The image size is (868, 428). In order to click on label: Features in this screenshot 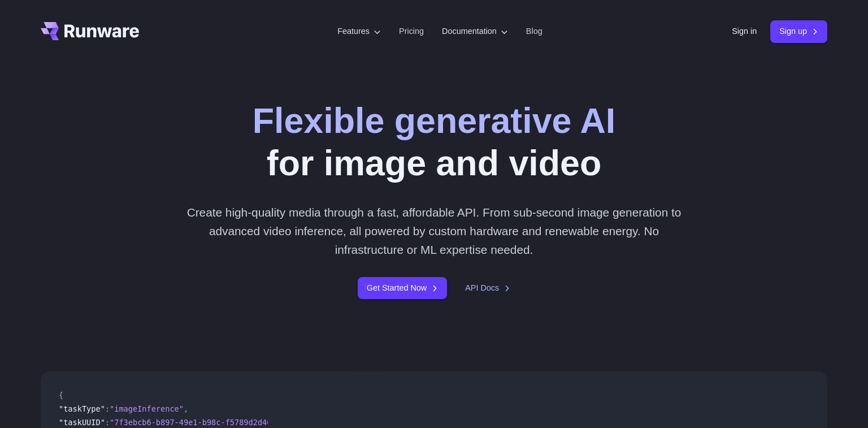, I will do `click(359, 31)`.